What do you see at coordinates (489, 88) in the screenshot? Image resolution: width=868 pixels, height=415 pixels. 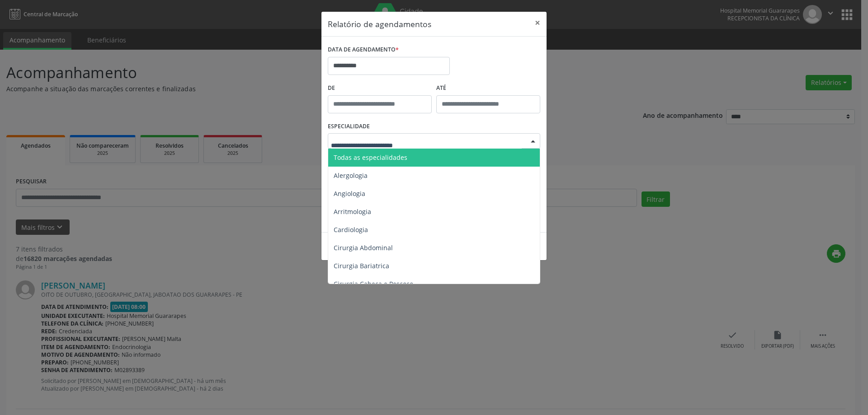 I see `label: ATÉ` at bounding box center [489, 88].